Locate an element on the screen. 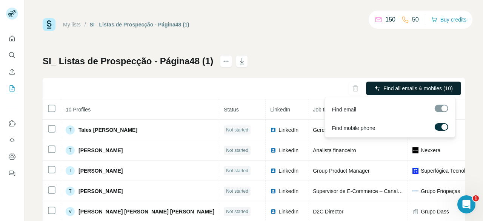 The height and width of the screenshot is (221, 483). span: Job title is located at coordinates (322, 109).